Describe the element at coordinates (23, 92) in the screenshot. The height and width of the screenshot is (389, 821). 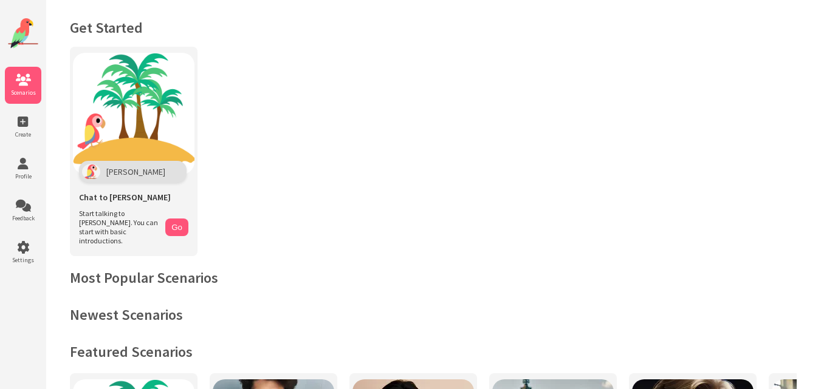
I see `span: Scenarios` at that location.